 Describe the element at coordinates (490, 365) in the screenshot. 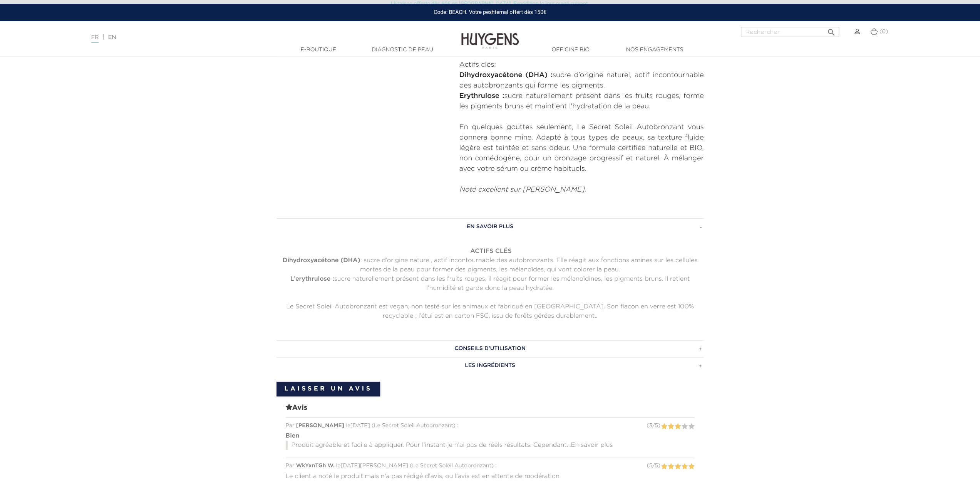

I see `h3: LES INGRÉDIENTS` at that location.